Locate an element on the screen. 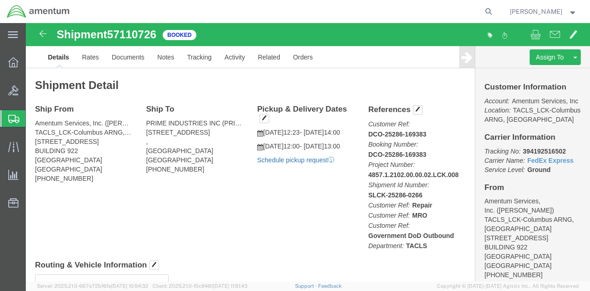 This screenshot has width=590, height=291. img: logo is located at coordinates (38, 12).